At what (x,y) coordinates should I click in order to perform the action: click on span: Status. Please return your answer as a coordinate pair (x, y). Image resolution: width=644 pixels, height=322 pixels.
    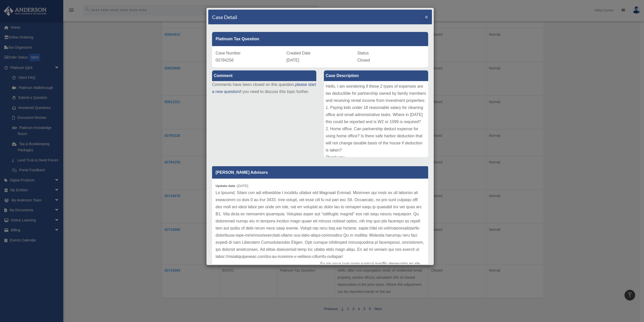
    Looking at the image, I should click on (363, 53).